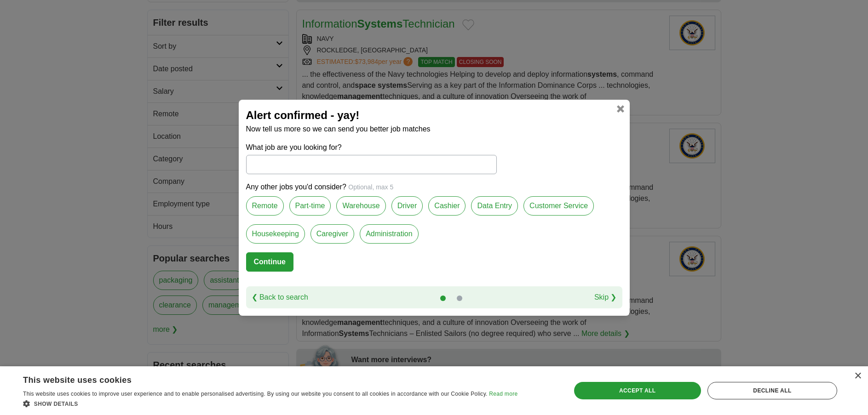 The height and width of the screenshot is (415, 868). What do you see at coordinates (269, 262) in the screenshot?
I see `button: Continue` at bounding box center [269, 262].